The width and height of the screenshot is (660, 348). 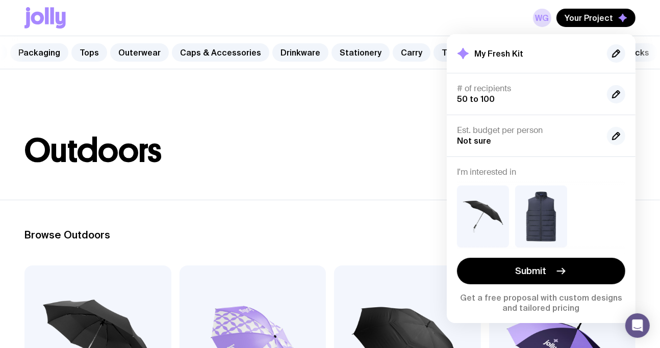 What do you see at coordinates (451, 53) in the screenshot?
I see `a: Tech` at bounding box center [451, 53].